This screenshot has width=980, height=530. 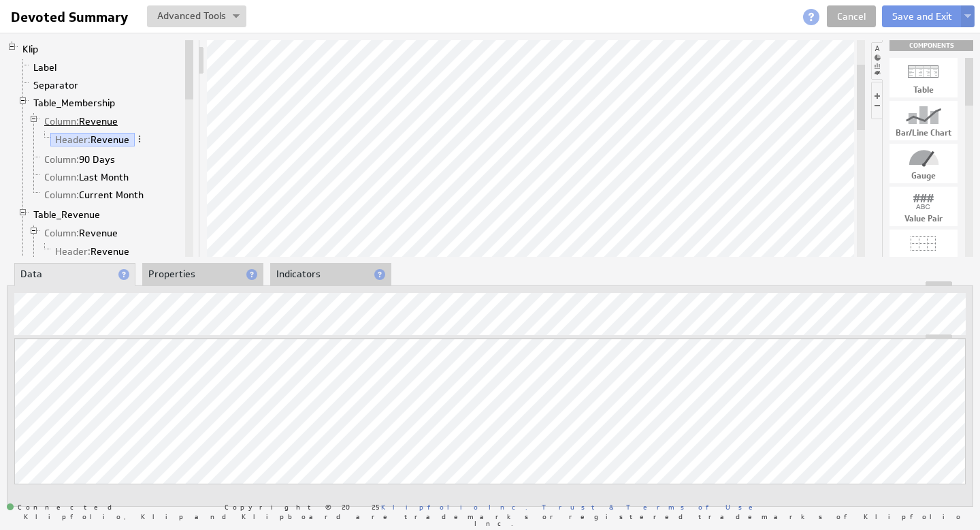 I want to click on a: Column: Current Month, so click(x=94, y=195).